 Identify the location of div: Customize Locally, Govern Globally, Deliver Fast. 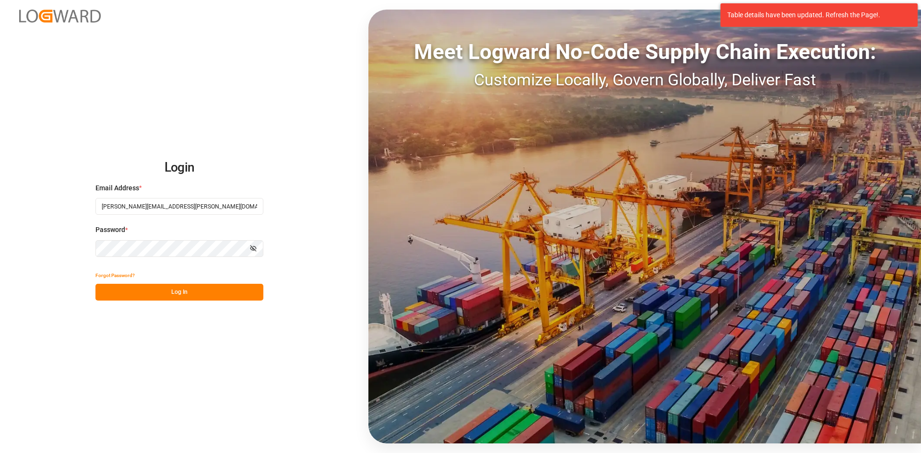
(644, 80).